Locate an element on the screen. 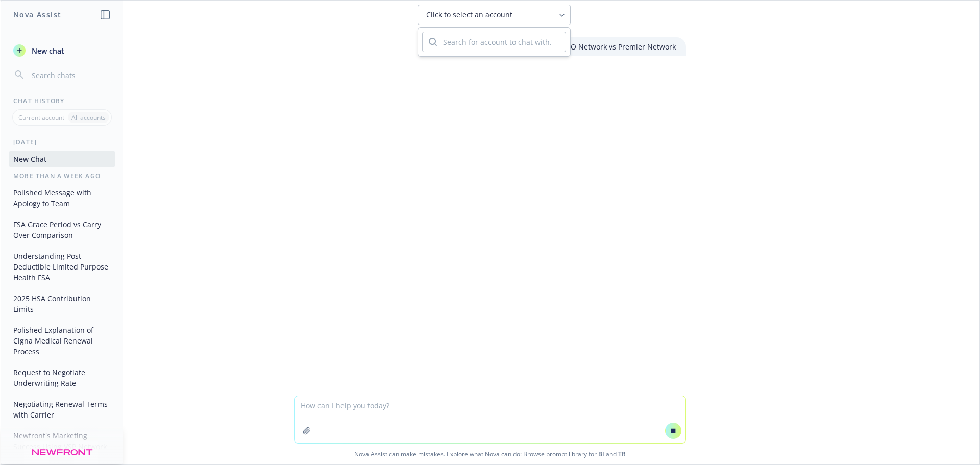 The image size is (980, 465). button: New Chat is located at coordinates (62, 159).